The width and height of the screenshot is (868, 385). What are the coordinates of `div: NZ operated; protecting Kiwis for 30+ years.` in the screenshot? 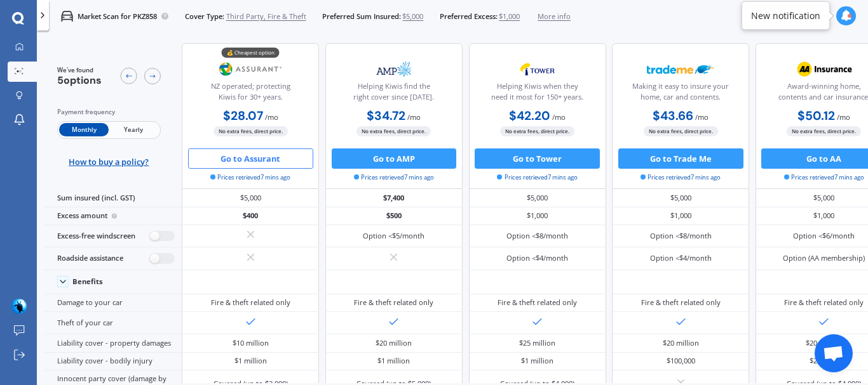 It's located at (251, 94).